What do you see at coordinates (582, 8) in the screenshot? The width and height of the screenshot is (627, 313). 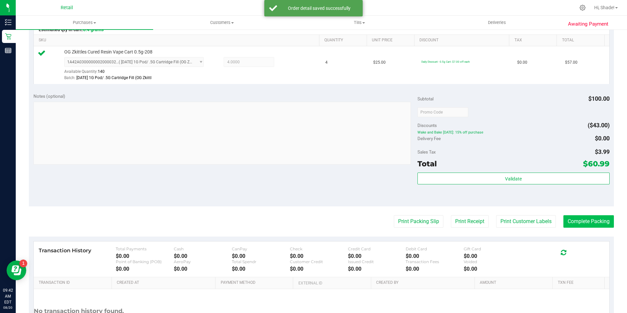 I see `div: Manage settings` at bounding box center [582, 8].